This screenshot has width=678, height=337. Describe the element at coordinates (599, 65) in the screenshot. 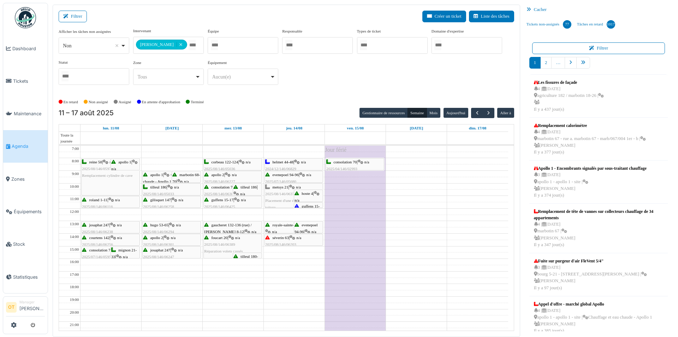

I see `nav: pager` at that location.